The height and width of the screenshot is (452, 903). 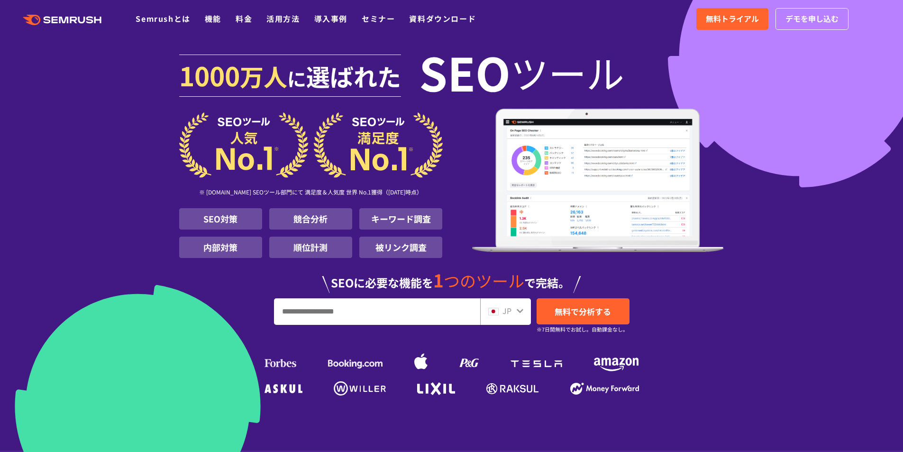 I want to click on input: URL、キーワードを入力してください, so click(x=377, y=311).